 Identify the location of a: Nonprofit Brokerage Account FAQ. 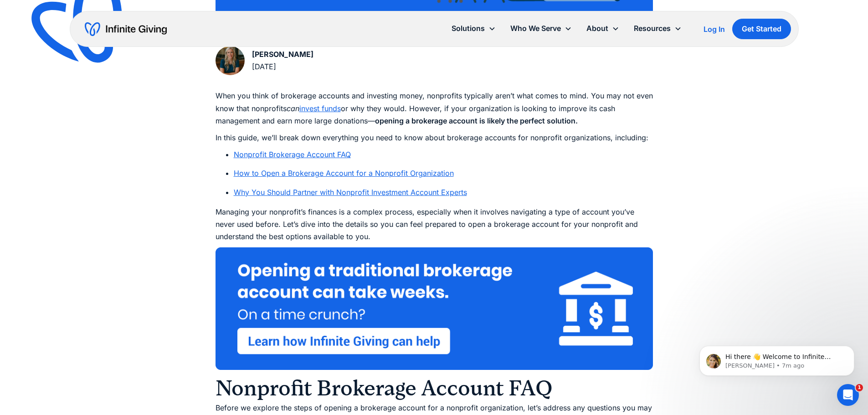
(292, 154).